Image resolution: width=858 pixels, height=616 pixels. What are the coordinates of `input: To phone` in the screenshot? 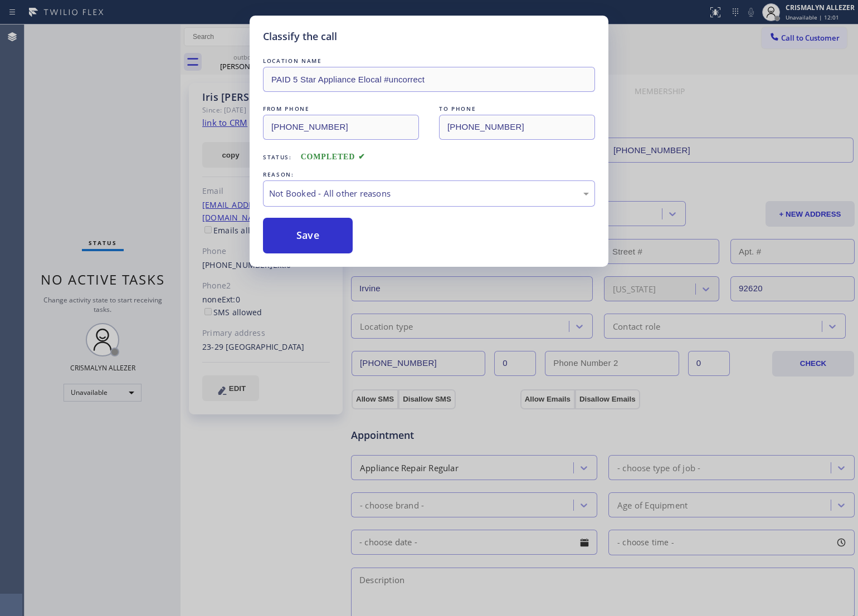 It's located at (517, 127).